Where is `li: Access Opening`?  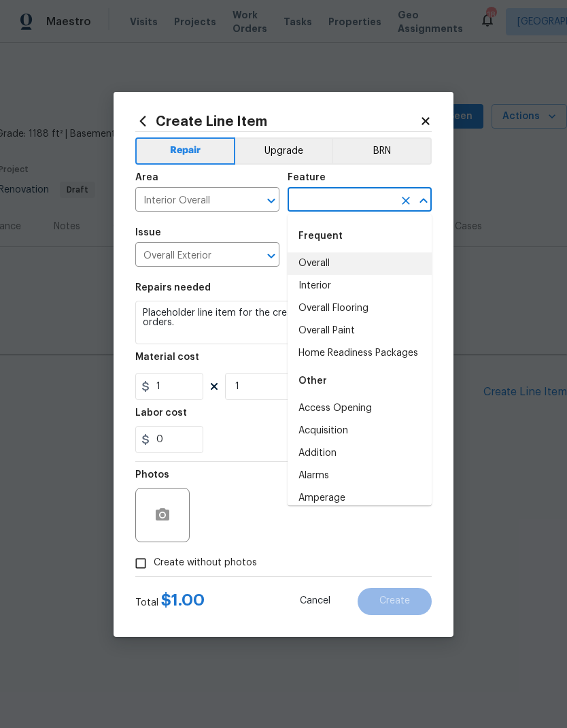
li: Access Opening is located at coordinates (360, 408).